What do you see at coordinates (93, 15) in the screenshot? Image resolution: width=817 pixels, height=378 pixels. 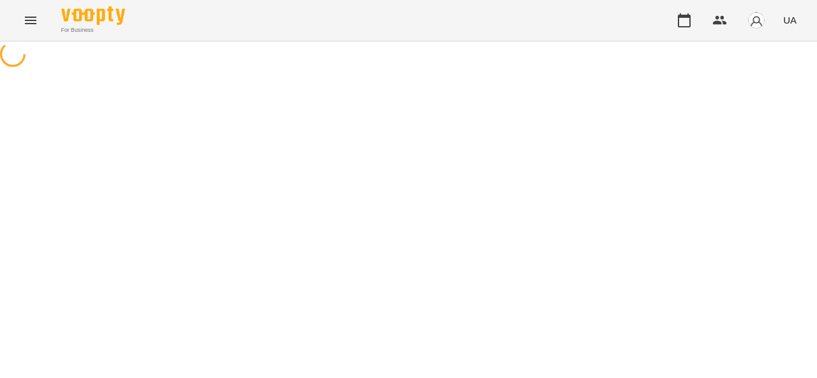 I see `img: Voopty Logo` at bounding box center [93, 15].